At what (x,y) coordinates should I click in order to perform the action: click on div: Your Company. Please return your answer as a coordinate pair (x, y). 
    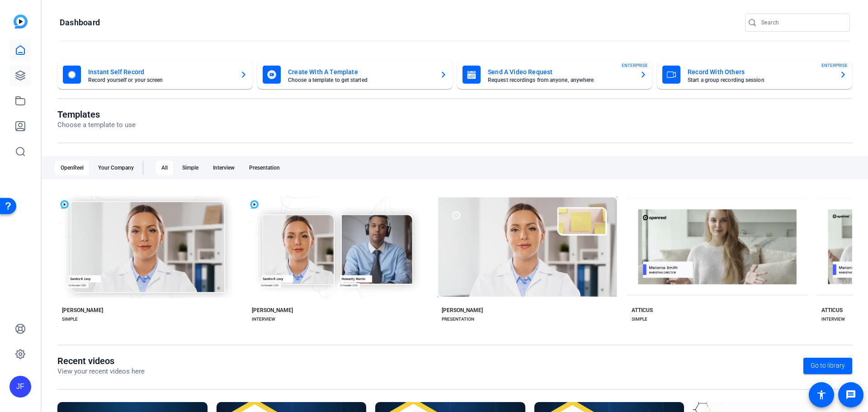
    Looking at the image, I should click on (116, 168).